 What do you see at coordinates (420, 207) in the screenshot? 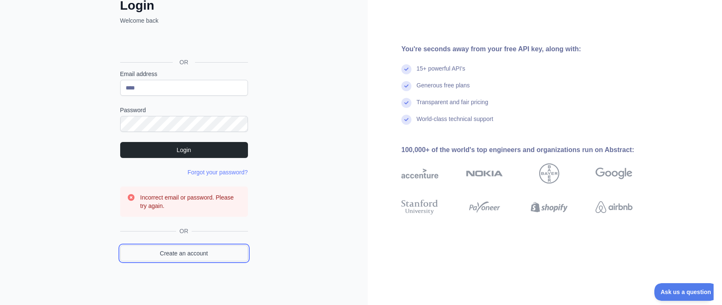
I see `img: stanford university` at bounding box center [420, 207].